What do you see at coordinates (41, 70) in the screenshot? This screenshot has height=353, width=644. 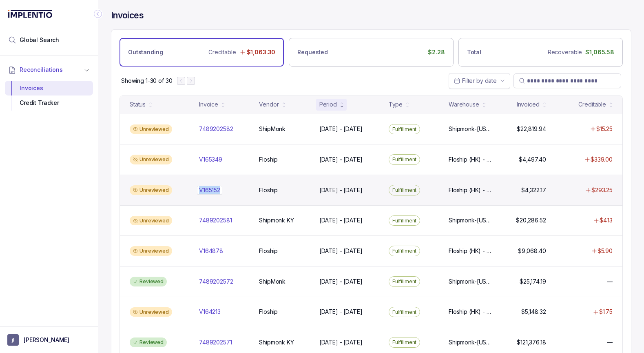 I see `span: Reconciliations` at bounding box center [41, 70].